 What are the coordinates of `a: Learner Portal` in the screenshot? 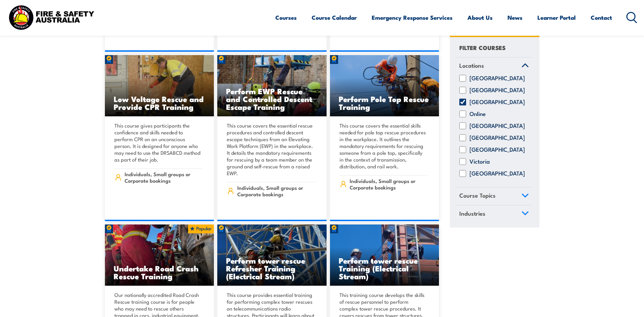 It's located at (556, 17).